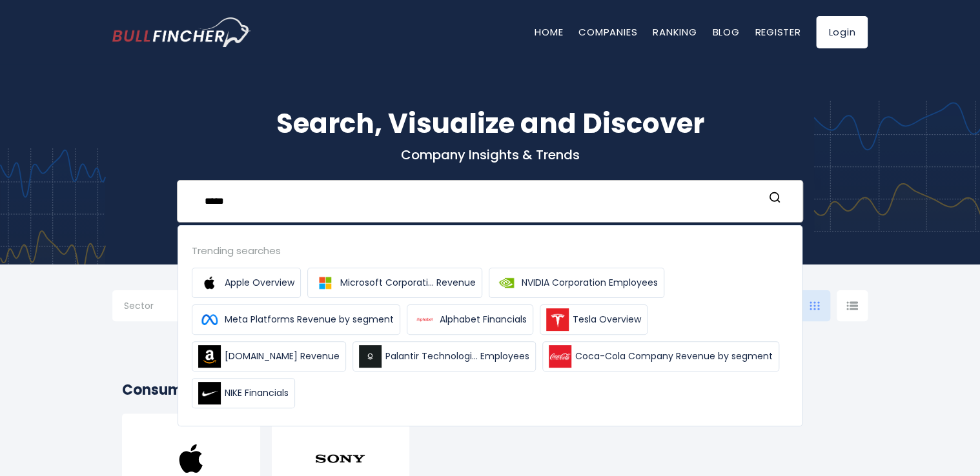 The width and height of the screenshot is (980, 476). Describe the element at coordinates (408, 282) in the screenshot. I see `span: Microsoft Corporati... Revenue` at that location.